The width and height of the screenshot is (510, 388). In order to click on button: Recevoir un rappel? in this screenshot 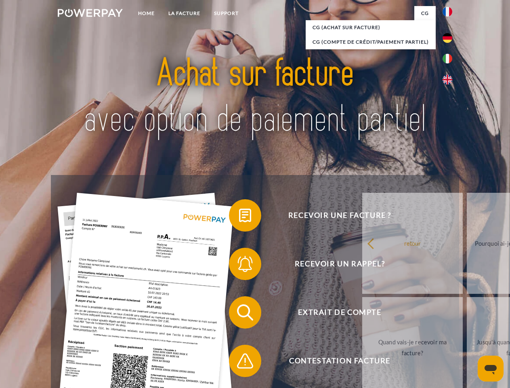, I will do `click(334, 264)`.